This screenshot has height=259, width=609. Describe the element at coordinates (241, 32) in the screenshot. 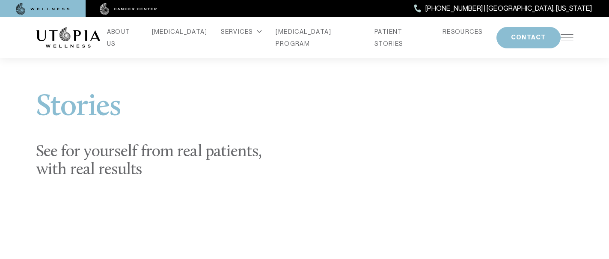

I see `div: SERVICES` at that location.